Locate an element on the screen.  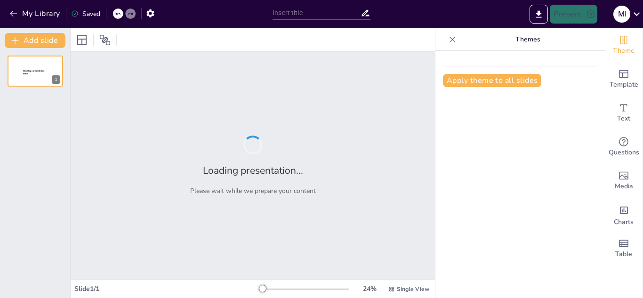
button: Add slide is located at coordinates (35, 40).